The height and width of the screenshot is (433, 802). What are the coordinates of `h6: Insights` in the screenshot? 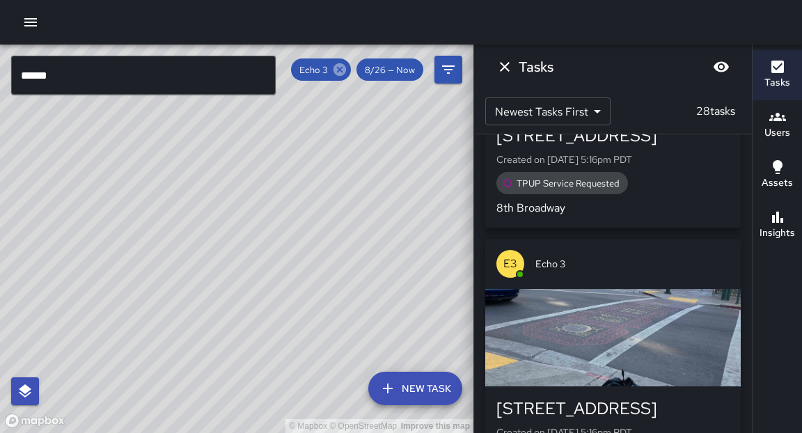 It's located at (777, 233).